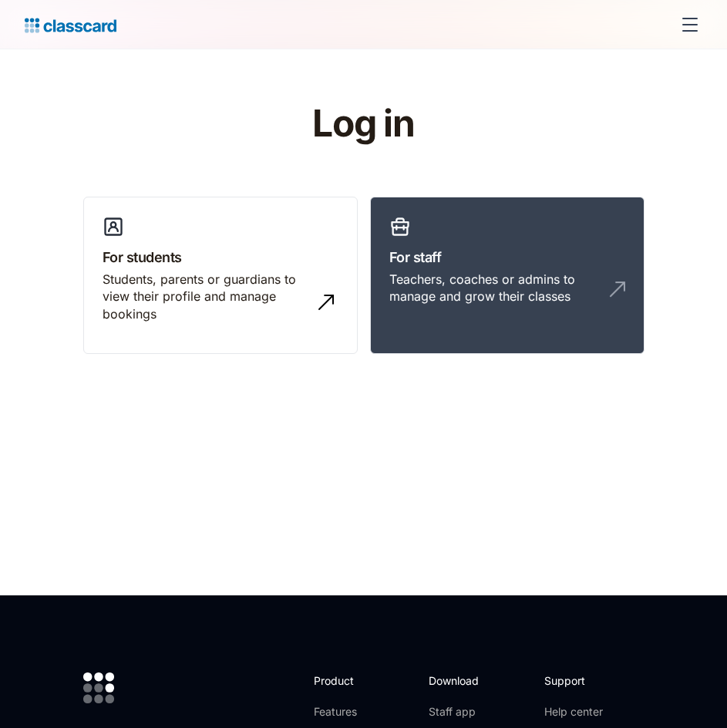  I want to click on h2: Download, so click(460, 681).